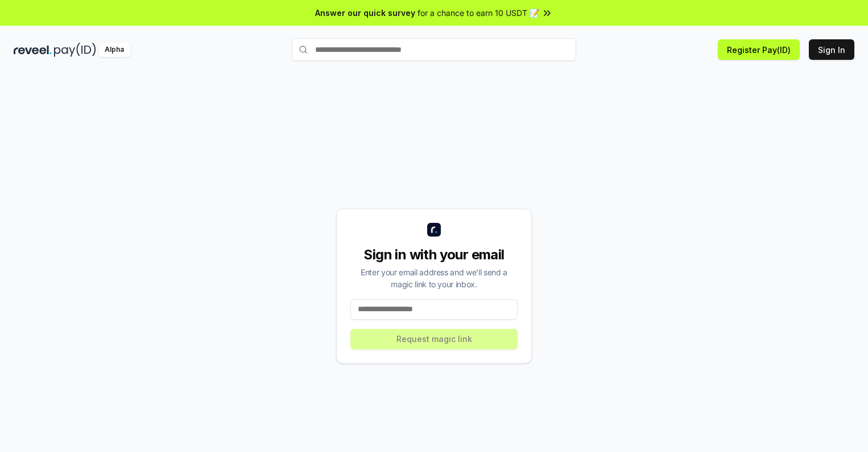  Describe the element at coordinates (75, 49) in the screenshot. I see `img: pay_id` at that location.